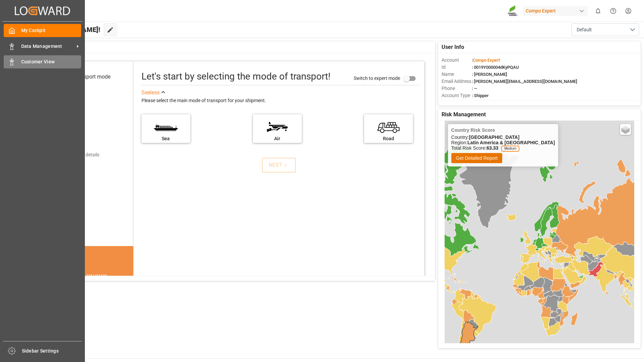 The width and height of the screenshot is (644, 362). Describe the element at coordinates (555, 11) in the screenshot. I see `div: Compo Expert` at that location.